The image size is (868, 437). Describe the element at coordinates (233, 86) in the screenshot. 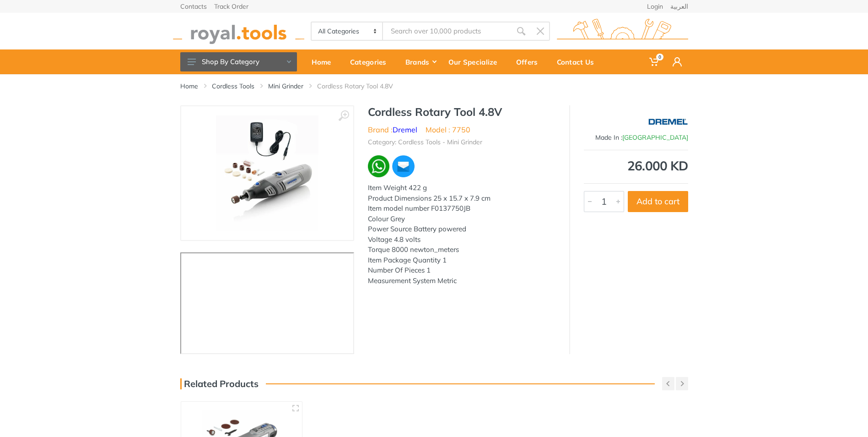

I see `a: Cordless Tools` at that location.